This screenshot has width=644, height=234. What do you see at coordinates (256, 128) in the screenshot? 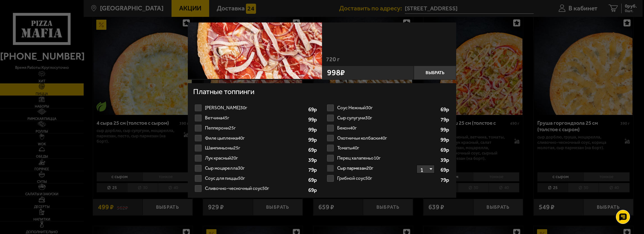
I see `li: Пепперони` at bounding box center [256, 128].